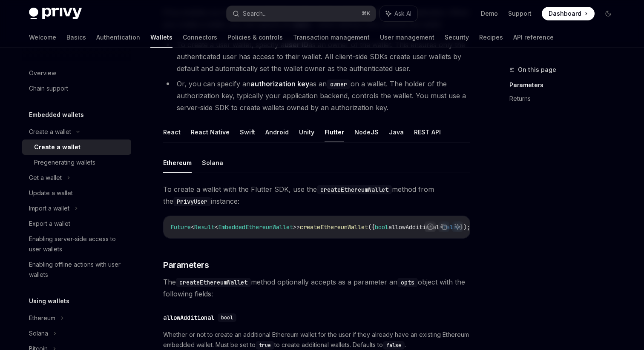 The width and height of the screenshot is (644, 350). I want to click on button: Flutter, so click(334, 132).